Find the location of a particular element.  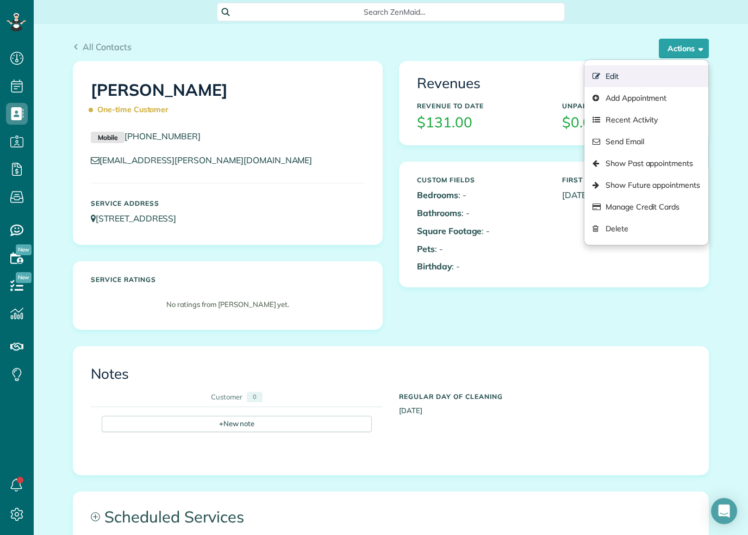

h5: Revenue to Date is located at coordinates (481, 106).